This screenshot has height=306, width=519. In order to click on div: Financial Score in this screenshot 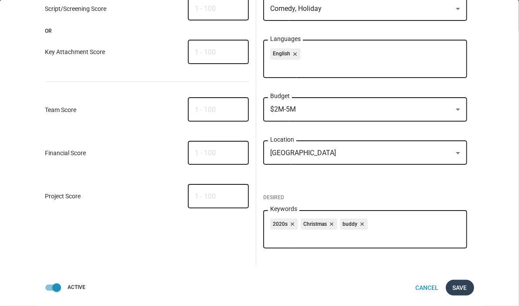, I will do `click(66, 153)`.